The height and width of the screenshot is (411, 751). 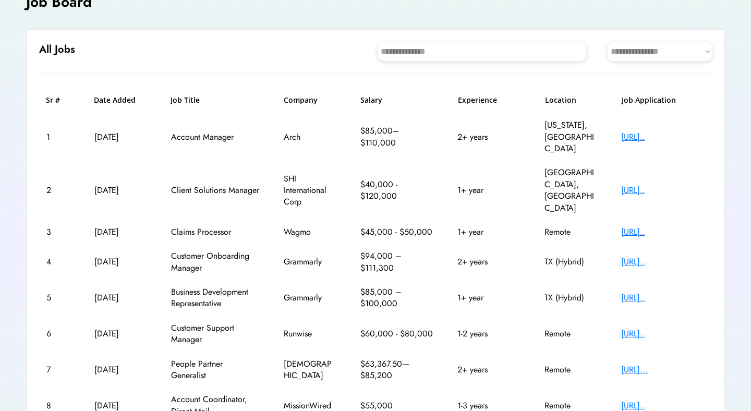 I want to click on div: Account Manager, so click(x=215, y=137).